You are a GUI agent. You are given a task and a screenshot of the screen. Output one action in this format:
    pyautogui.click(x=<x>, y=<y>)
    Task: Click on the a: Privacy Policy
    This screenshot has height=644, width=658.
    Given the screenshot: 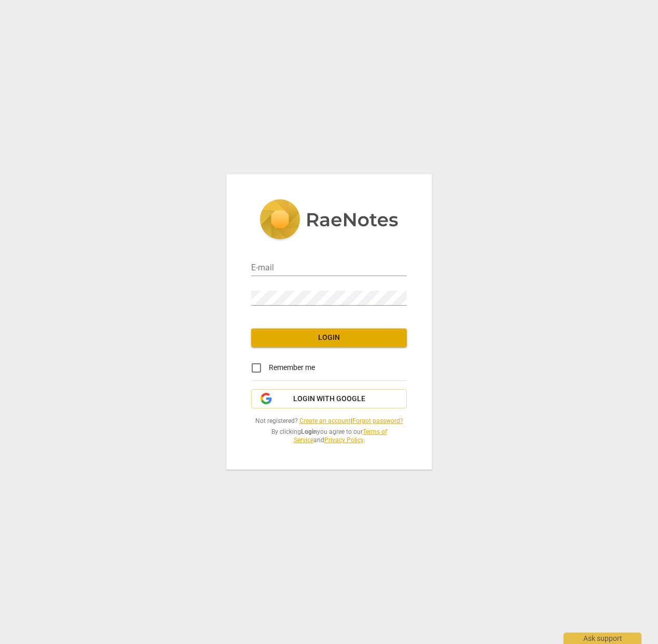 What is the action you would take?
    pyautogui.click(x=343, y=440)
    